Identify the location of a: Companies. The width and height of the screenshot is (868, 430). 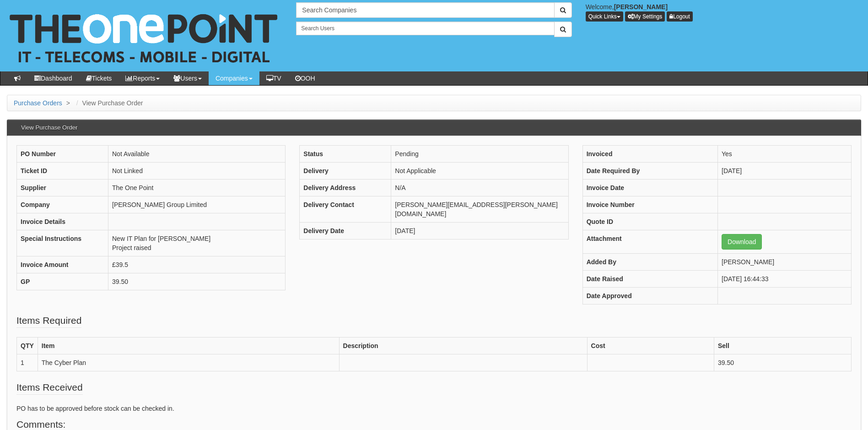
(234, 78).